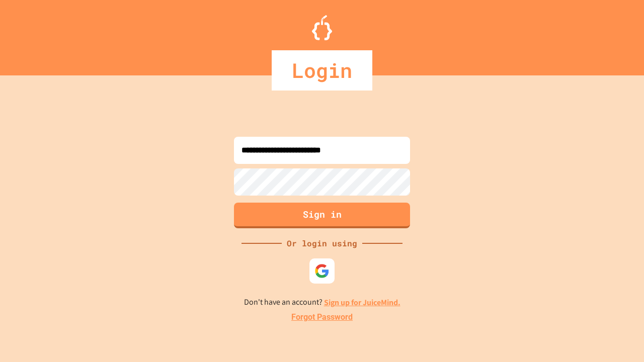  What do you see at coordinates (322, 28) in the screenshot?
I see `img: Logo.svg` at bounding box center [322, 28].